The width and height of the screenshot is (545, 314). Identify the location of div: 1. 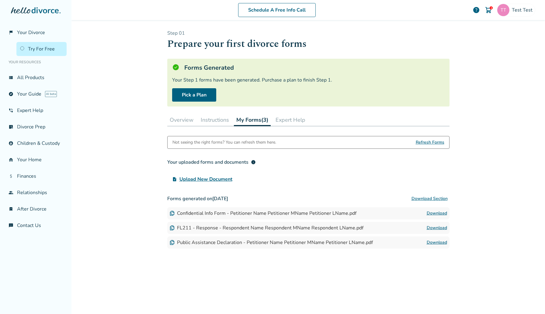
(491, 8).